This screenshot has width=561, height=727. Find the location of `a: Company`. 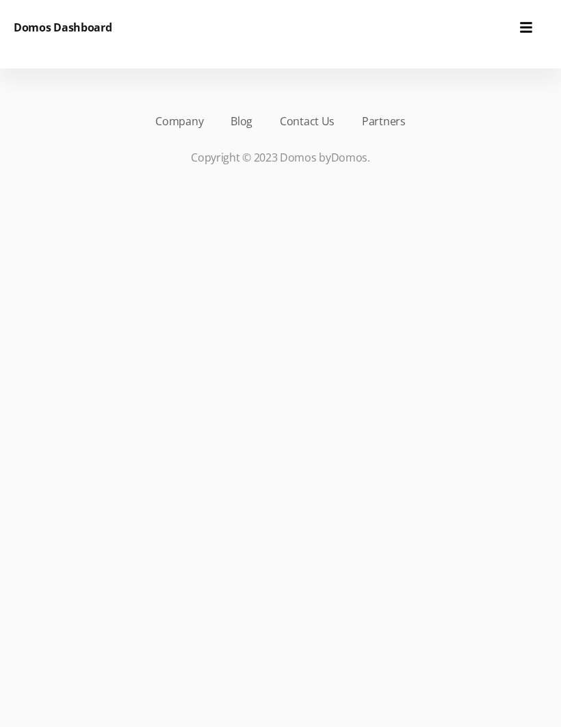

a: Company is located at coordinates (179, 121).